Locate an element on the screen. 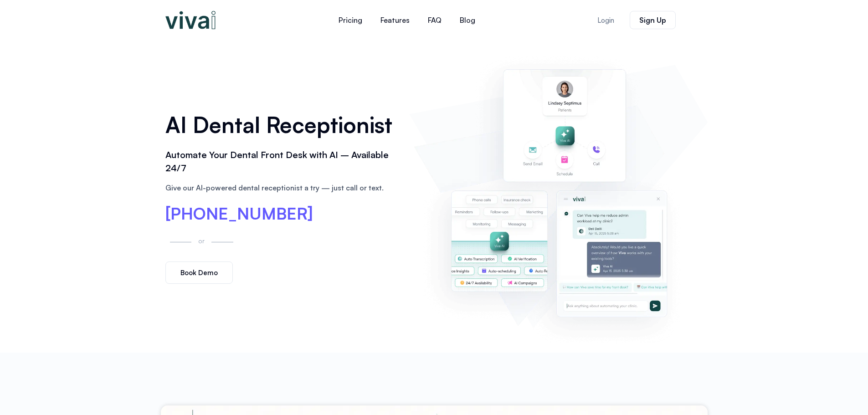  a: Pricing is located at coordinates (350, 20).